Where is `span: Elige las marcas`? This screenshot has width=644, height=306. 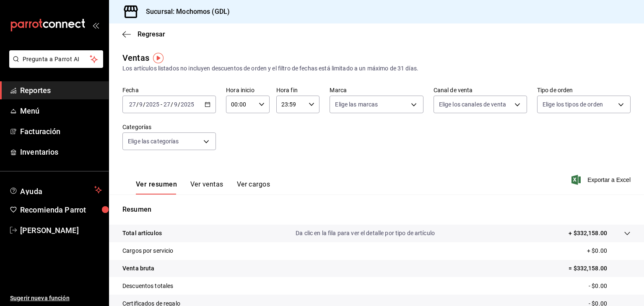
span: Elige las marcas is located at coordinates (356, 104).